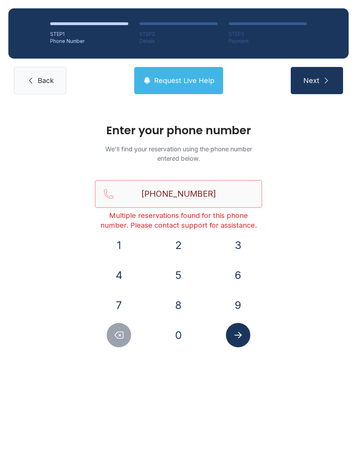 The width and height of the screenshot is (357, 461). I want to click on div: STEP 2, so click(178, 34).